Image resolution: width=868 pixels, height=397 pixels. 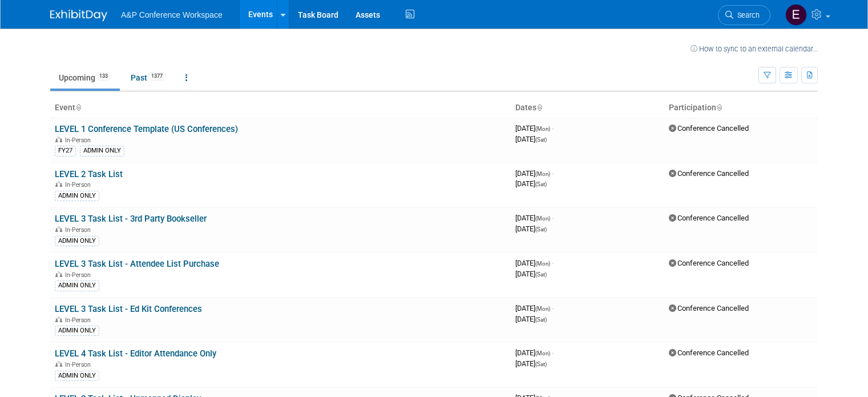 I want to click on a: LEVEL 3 Task List - 3rd Party Bookseller, so click(x=131, y=218).